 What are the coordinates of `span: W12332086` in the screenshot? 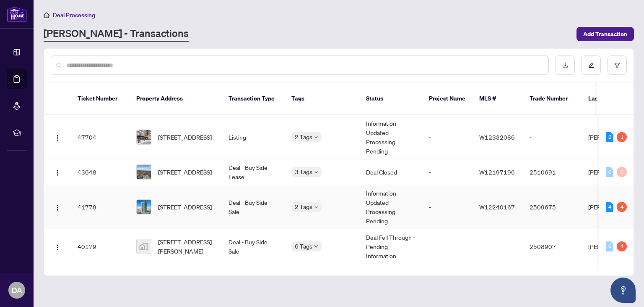 It's located at (497, 137).